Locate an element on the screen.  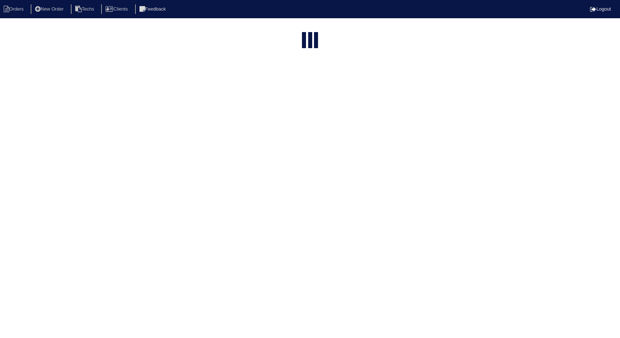
a: Logout is located at coordinates (600, 9).